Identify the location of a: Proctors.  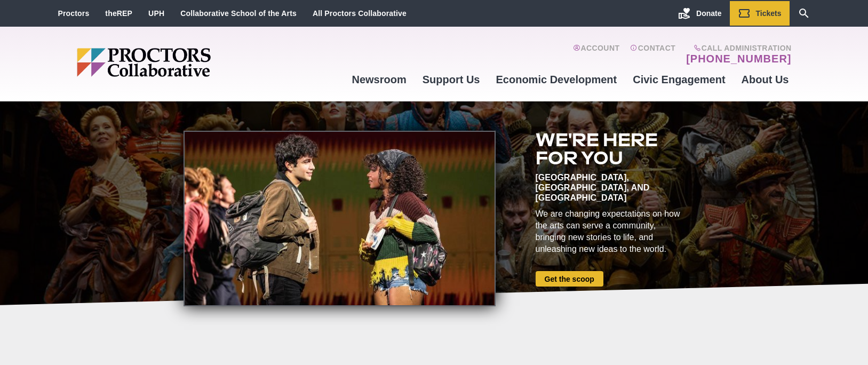
(74, 13).